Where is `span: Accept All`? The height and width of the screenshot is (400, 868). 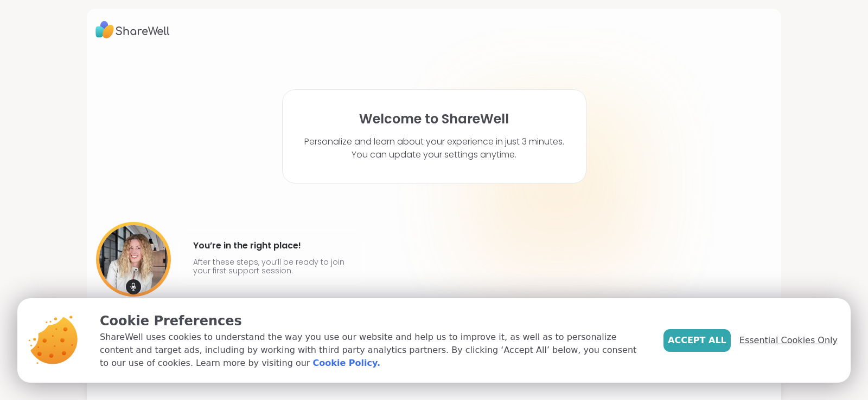
span: Accept All is located at coordinates (697, 340).